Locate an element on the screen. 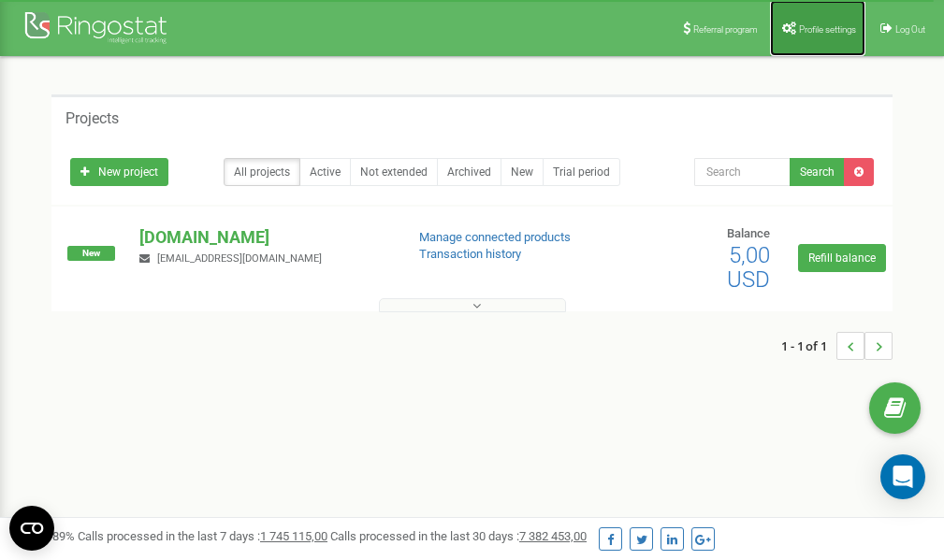  a: Transaction history is located at coordinates (469, 253).